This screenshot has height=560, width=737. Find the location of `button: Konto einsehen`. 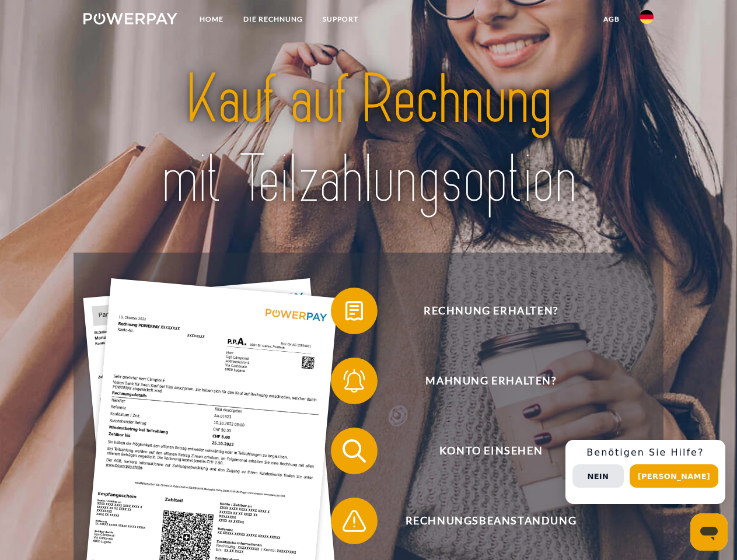

button: Konto einsehen is located at coordinates (483, 450).